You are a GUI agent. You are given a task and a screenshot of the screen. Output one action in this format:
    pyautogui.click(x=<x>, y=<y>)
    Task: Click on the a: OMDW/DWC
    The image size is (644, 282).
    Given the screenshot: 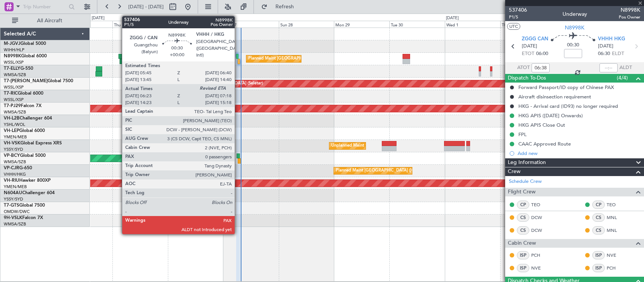 What is the action you would take?
    pyautogui.click(x=17, y=211)
    